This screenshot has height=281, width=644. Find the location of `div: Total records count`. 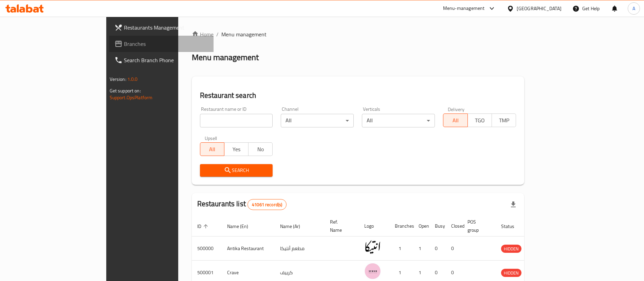

div: Total records count is located at coordinates (267, 204).